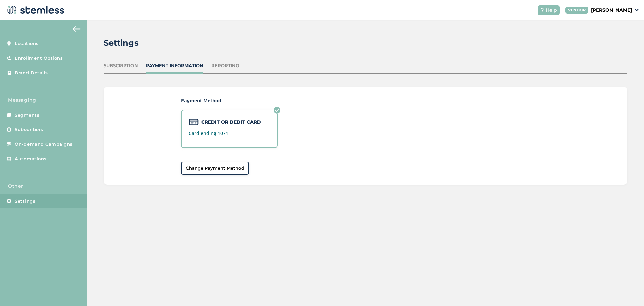 The height and width of the screenshot is (306, 644). Describe the element at coordinates (229, 133) in the screenshot. I see `label: Card ending 1071` at that location.